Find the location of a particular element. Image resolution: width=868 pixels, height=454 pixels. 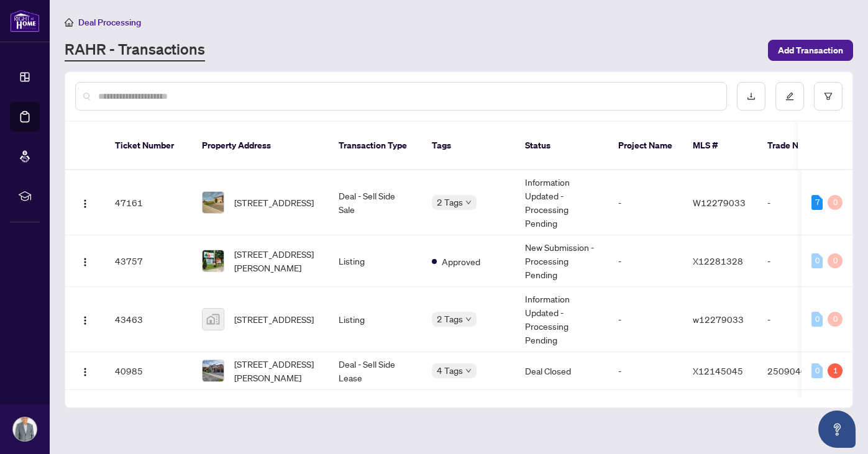

img: logo is located at coordinates (25, 21).